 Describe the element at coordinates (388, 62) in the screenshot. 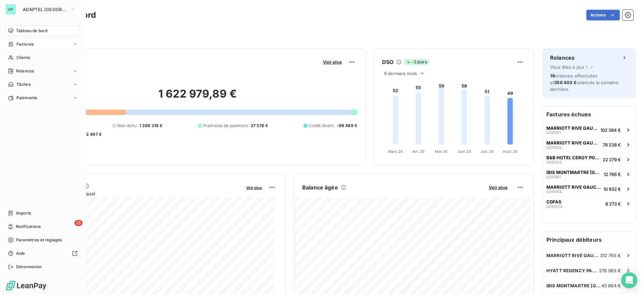

I see `h6: DSO` at that location.